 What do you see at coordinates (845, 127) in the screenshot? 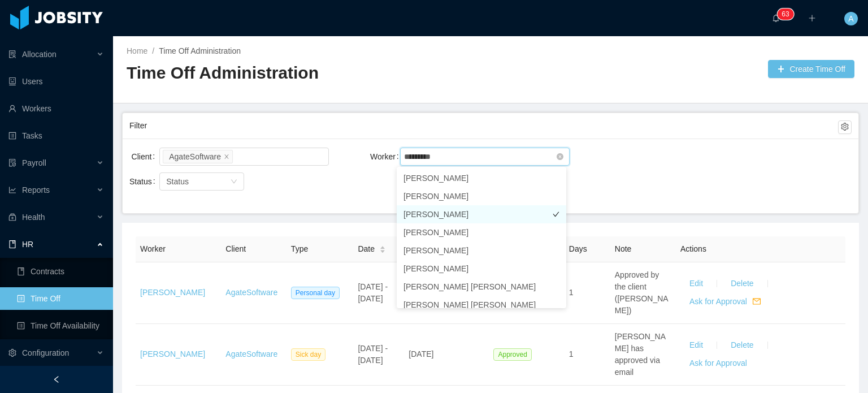
I see `button: icon: setting` at bounding box center [845, 127].